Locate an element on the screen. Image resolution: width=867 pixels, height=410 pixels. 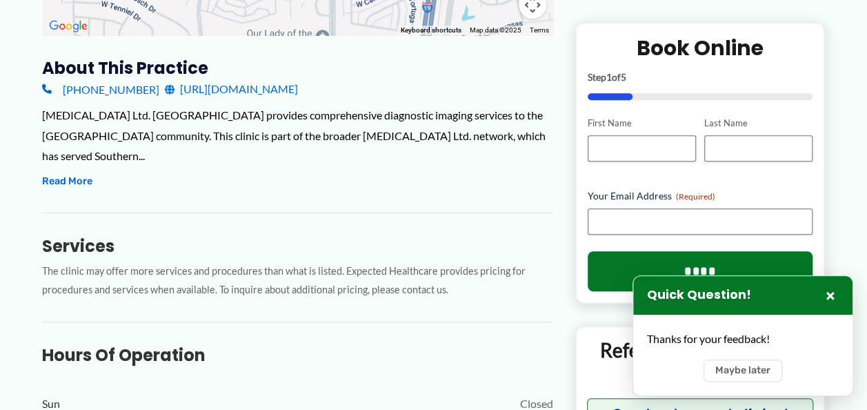
button: Keyboard shortcuts is located at coordinates (431, 30).